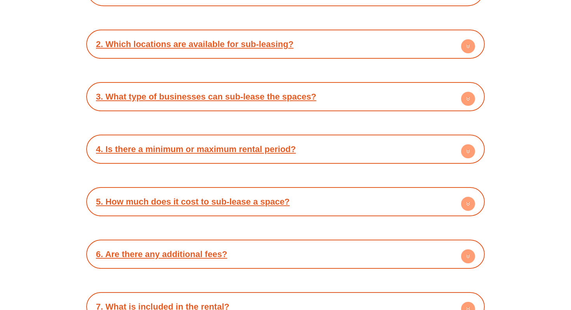  What do you see at coordinates (286, 254) in the screenshot?
I see `div: 6. Are there any additional fees?` at bounding box center [286, 254].